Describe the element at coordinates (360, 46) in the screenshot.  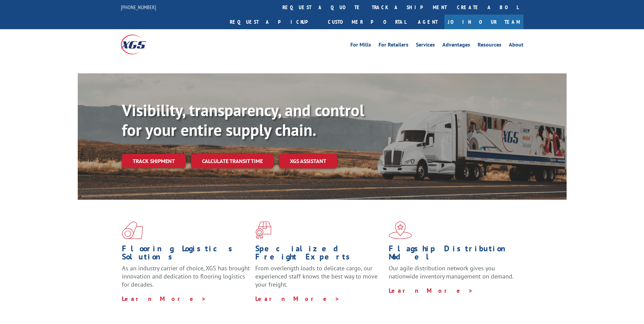
I see `a: For Mills` at that location.